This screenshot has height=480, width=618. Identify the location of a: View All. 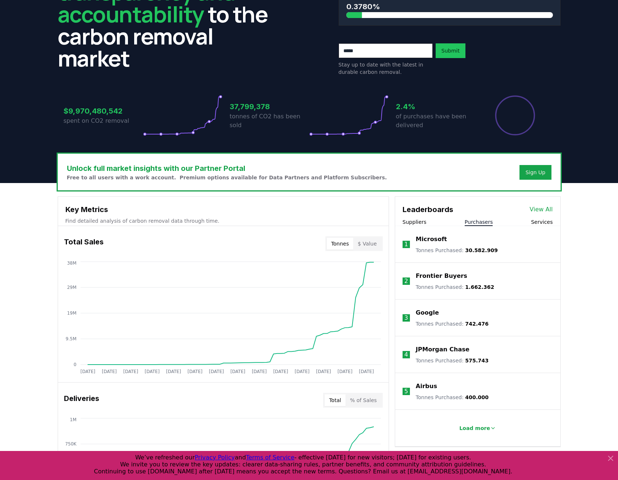
(542, 210).